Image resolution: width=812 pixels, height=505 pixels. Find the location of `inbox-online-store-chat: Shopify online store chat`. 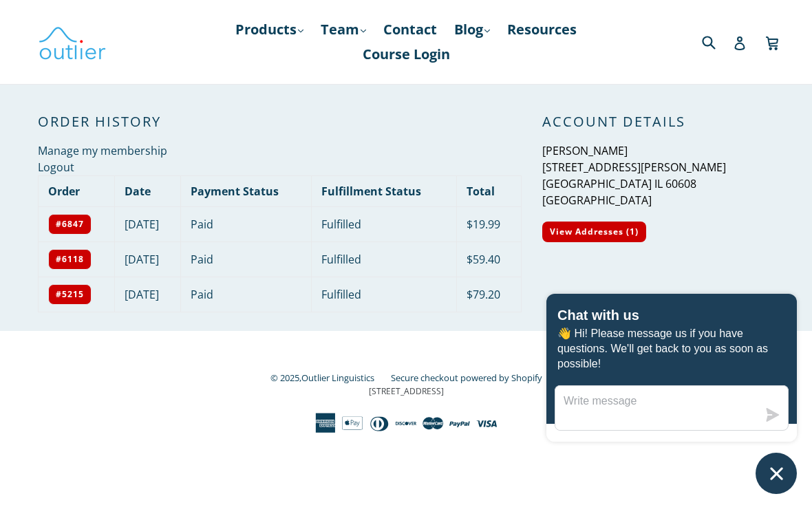

inbox-online-store-chat: Shopify online store chat is located at coordinates (671, 393).